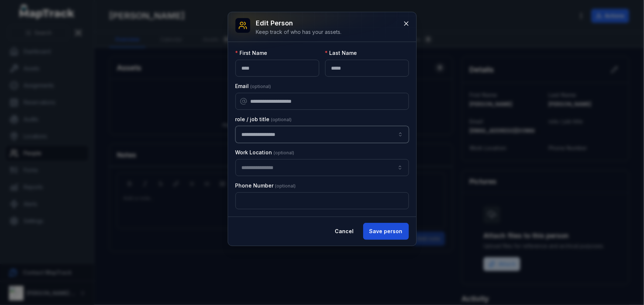  What do you see at coordinates (299, 32) in the screenshot?
I see `div: Keep track of who has your assets.` at bounding box center [299, 32].